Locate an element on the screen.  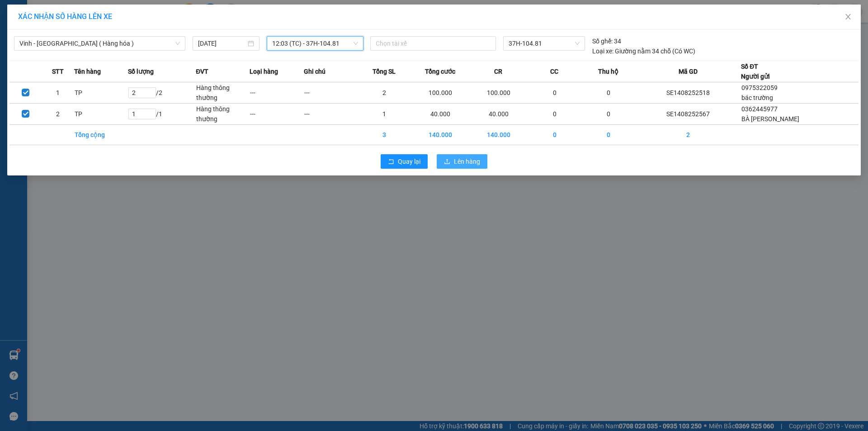
img: logo is located at coordinates (9, 71).